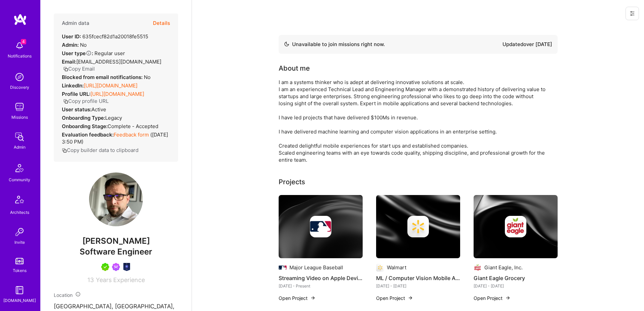  What do you see at coordinates (94, 53) in the screenshot?
I see `div: Regular user` at bounding box center [94, 53].